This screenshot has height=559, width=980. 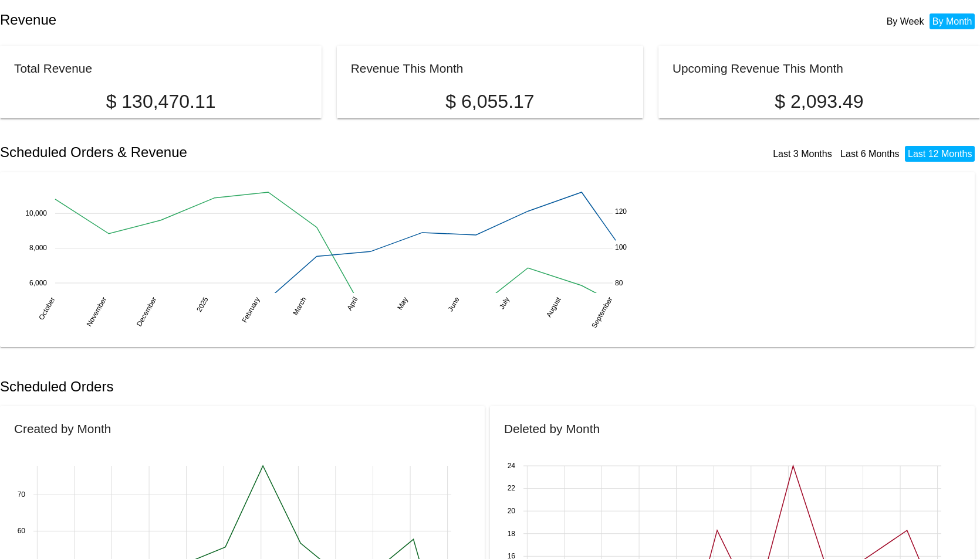 I want to click on p: $ 130,470.11, so click(x=161, y=101).